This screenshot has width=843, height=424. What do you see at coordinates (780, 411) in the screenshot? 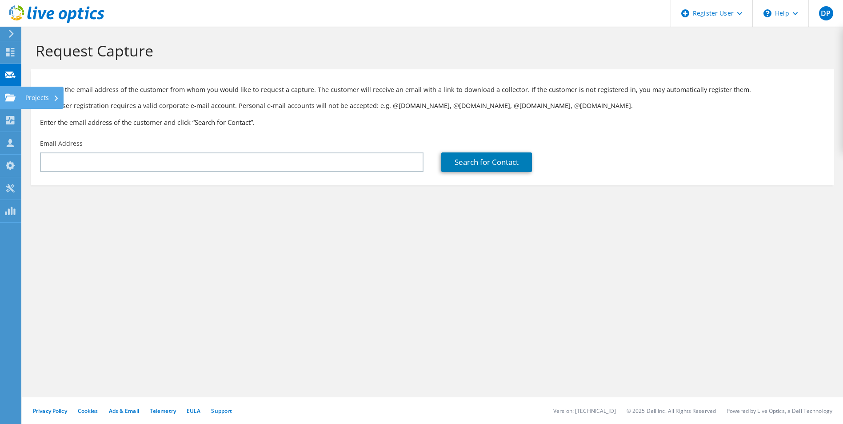
I see `li: Powered by Live Optics, a Dell Technology` at bounding box center [780, 411].